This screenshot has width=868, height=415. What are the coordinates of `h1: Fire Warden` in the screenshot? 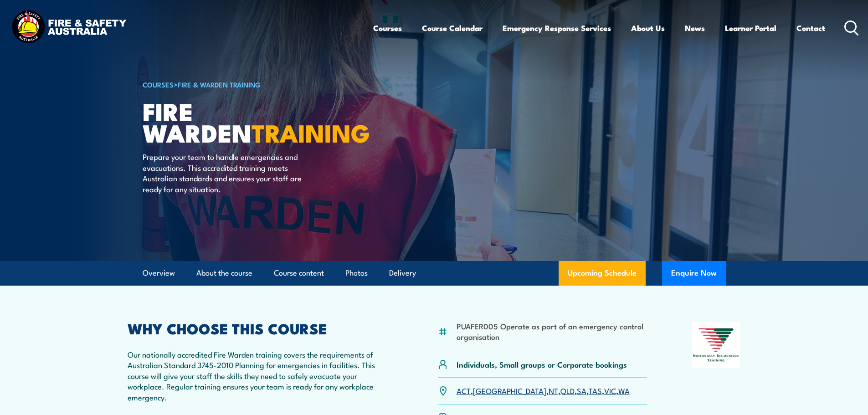 It's located at (255, 121).